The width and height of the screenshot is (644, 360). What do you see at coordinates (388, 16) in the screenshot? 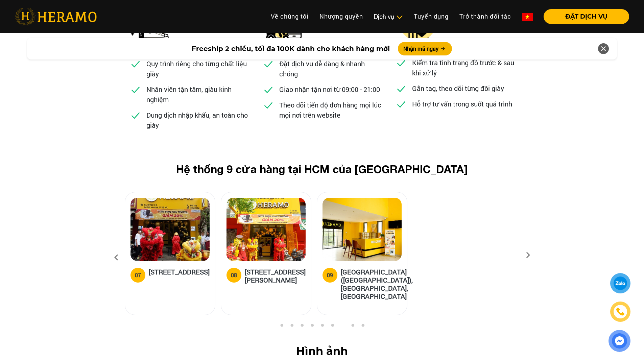
I see `div: Dịch vụ` at bounding box center [388, 16].